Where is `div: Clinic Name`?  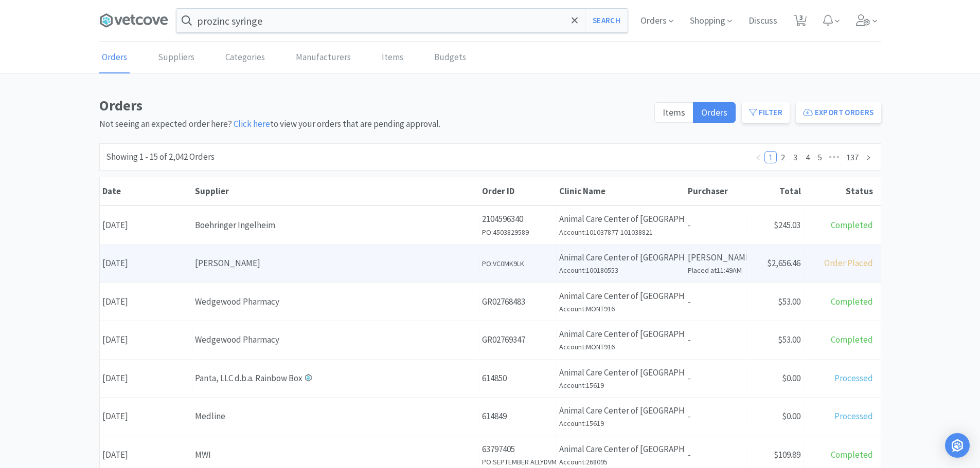 div: Clinic Name is located at coordinates (620, 191).